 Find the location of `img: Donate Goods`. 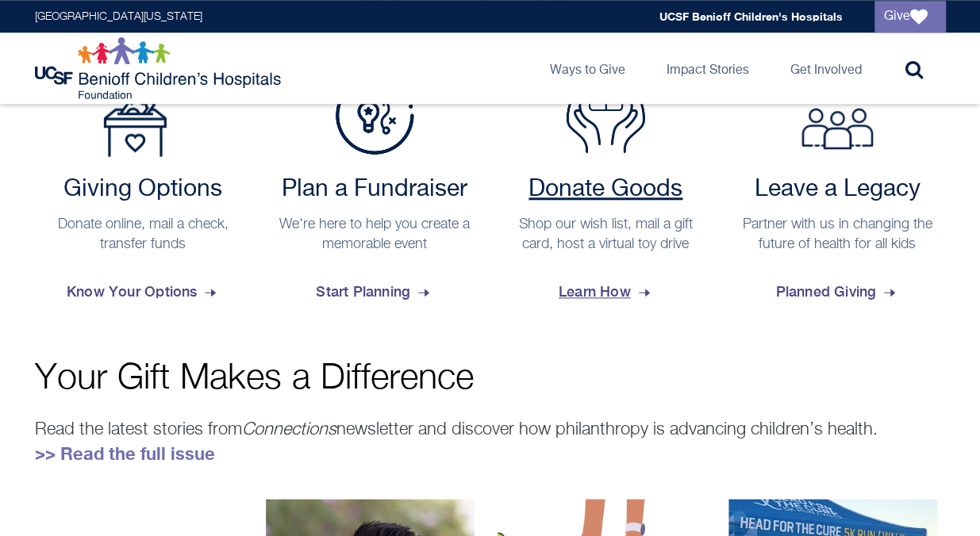

img: Donate Goods is located at coordinates (605, 113).